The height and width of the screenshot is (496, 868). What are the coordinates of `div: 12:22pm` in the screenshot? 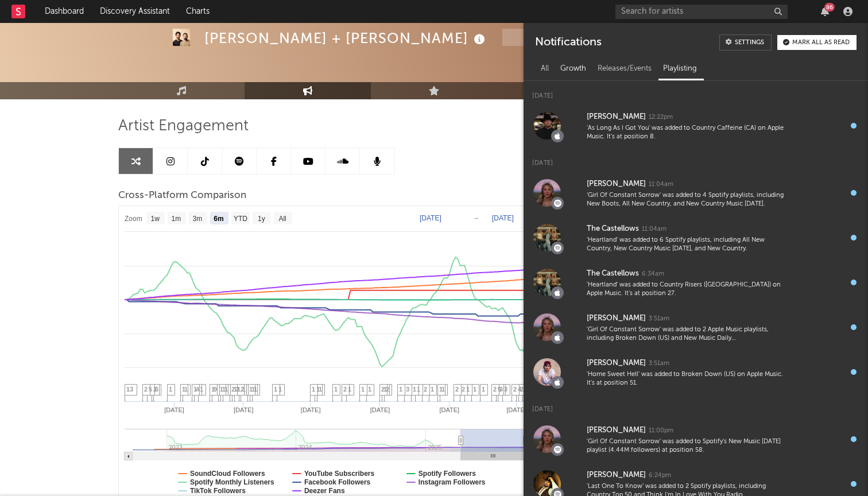 It's located at (661, 117).